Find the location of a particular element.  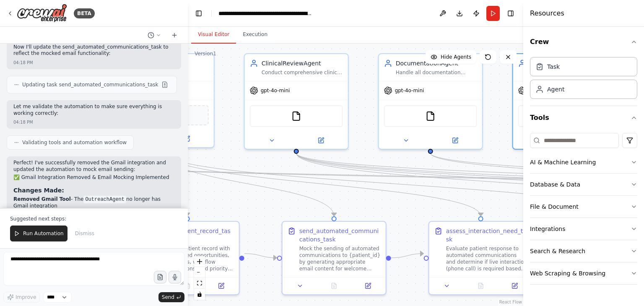

div: Search & Research is located at coordinates (557, 251).